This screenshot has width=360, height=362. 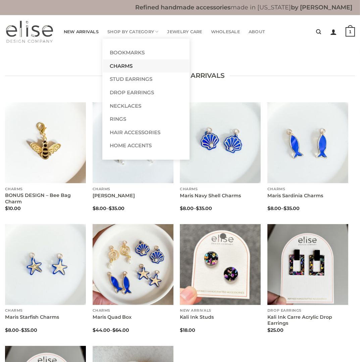 What do you see at coordinates (225, 32) in the screenshot?
I see `a: Wholesale` at bounding box center [225, 32].